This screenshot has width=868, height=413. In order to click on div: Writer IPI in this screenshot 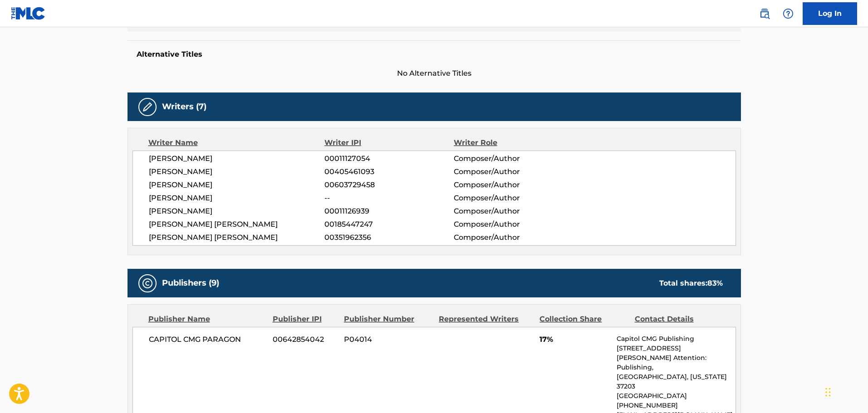, I will do `click(389, 143)`.